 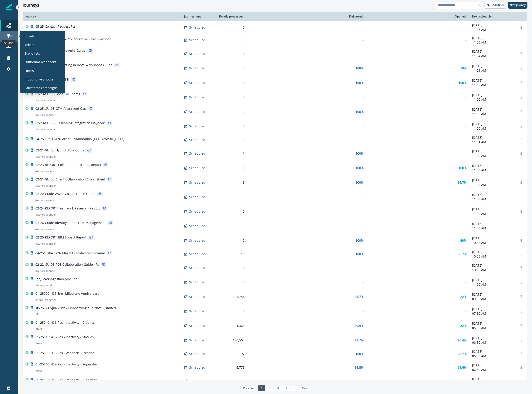 I want to click on div: 0, so click(x=231, y=140).